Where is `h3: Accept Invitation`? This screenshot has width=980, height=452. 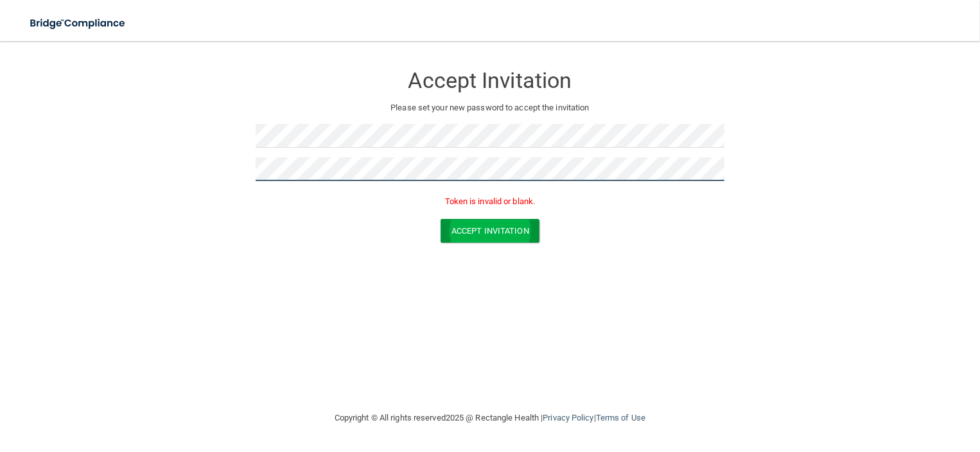 h3: Accept Invitation is located at coordinates (490, 80).